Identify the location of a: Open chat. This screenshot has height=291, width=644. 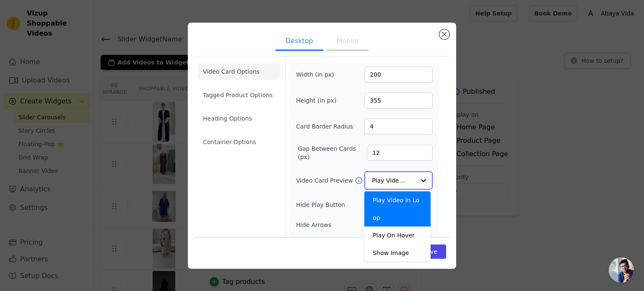
(621, 270).